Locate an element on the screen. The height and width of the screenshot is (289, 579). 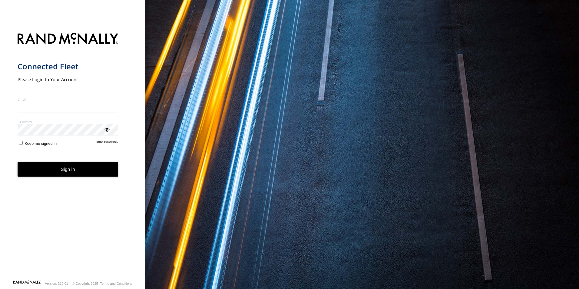
input: Keep me signed in is located at coordinates (21, 143).